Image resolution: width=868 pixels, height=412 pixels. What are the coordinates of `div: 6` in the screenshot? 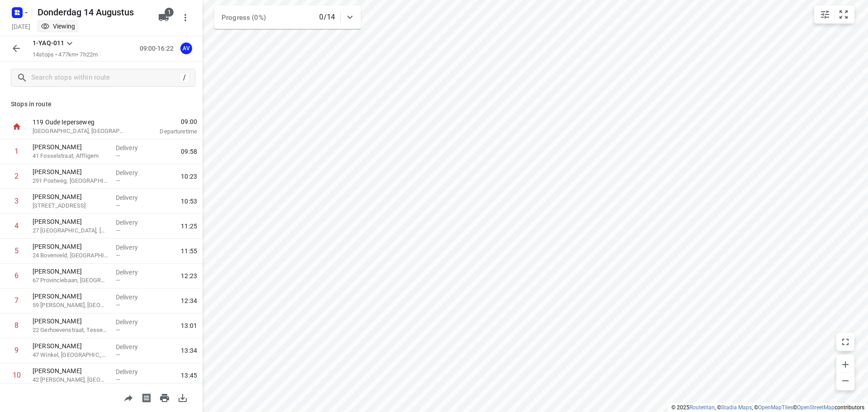 It's located at (16, 276).